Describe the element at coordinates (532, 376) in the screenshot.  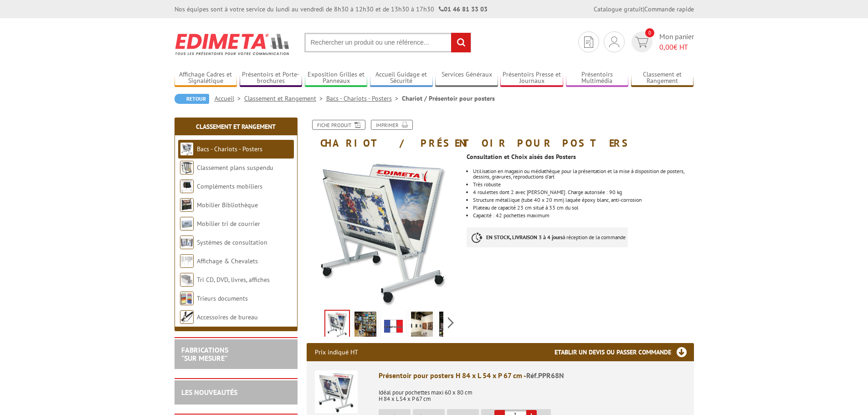
I see `div: Présentoir pour posters H 84 x L 54 x P 67 cm -` at that location.